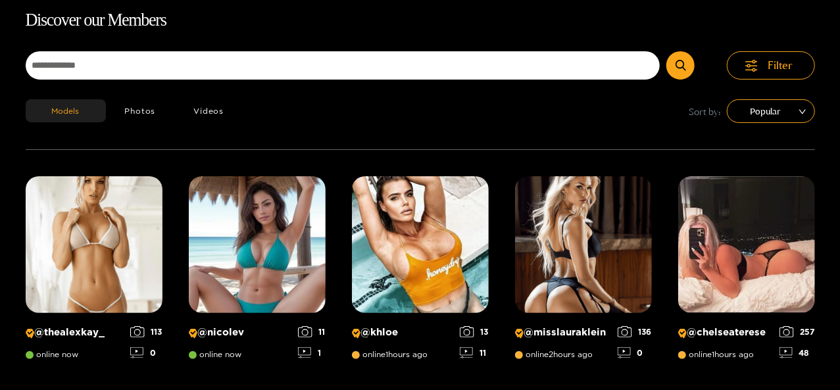 The width and height of the screenshot is (840, 390). I want to click on p: @ chelseaterese, so click(726, 332).